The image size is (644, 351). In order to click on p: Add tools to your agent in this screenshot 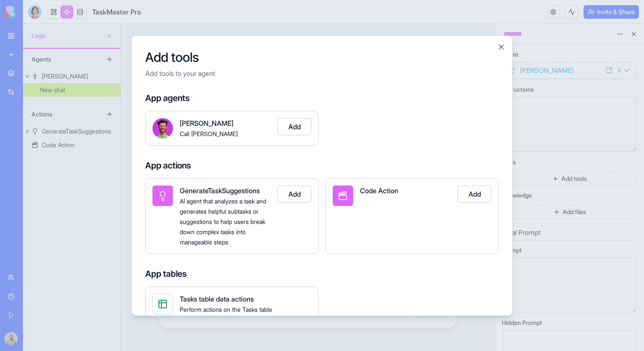, I will do `click(322, 73)`.